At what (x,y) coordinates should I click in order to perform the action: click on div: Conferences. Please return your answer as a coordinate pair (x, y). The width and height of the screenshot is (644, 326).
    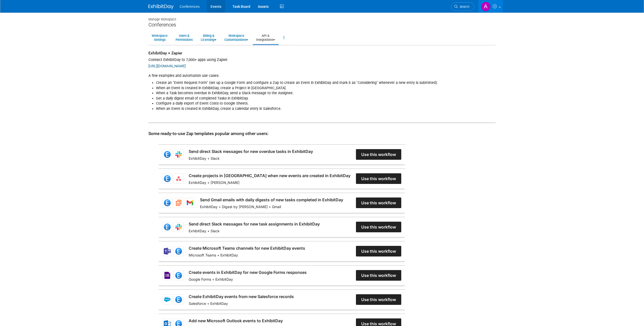
    Looking at the image, I should click on (322, 25).